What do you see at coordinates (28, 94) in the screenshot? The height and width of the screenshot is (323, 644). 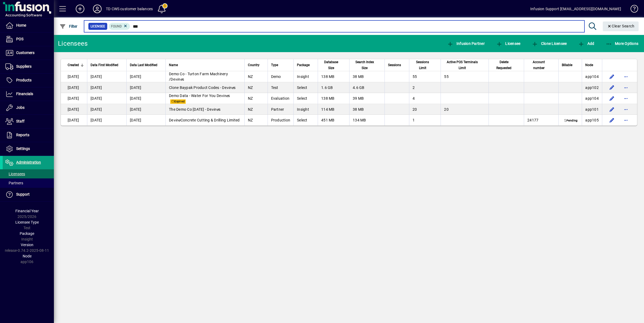 I see `a: Financials` at bounding box center [28, 94].